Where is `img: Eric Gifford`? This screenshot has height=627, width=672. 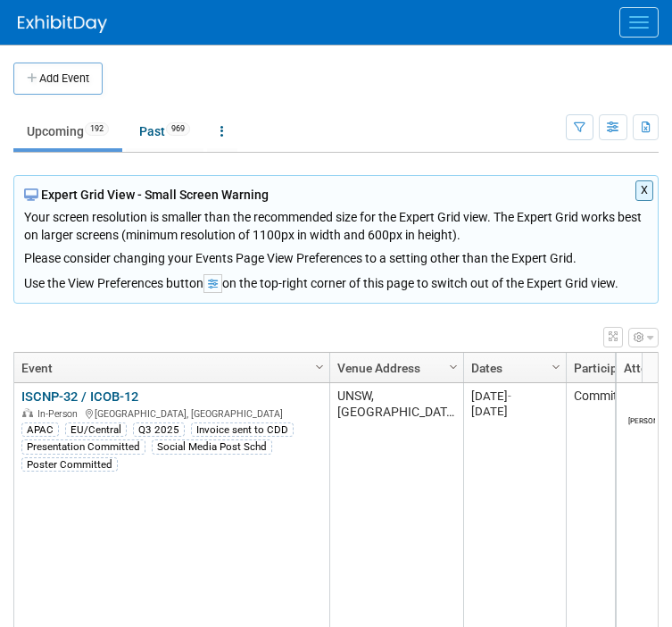
img: Eric Gifford is located at coordinates (644, 403).